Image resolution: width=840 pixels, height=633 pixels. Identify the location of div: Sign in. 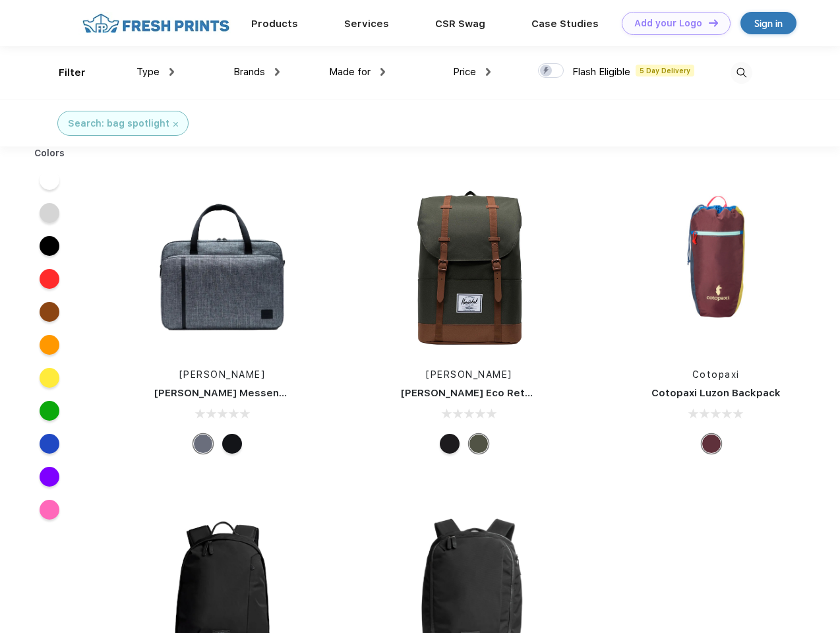
(768, 23).